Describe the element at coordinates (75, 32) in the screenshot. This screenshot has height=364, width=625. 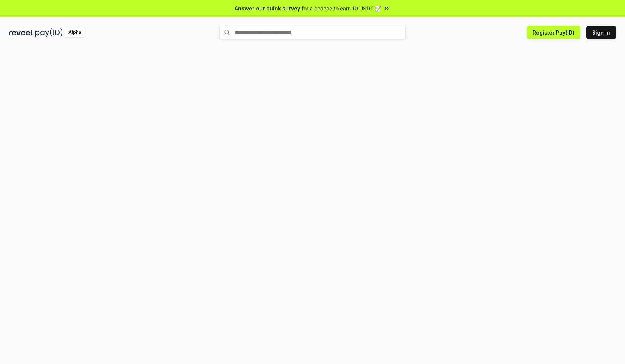
I see `div: Alpha` at that location.